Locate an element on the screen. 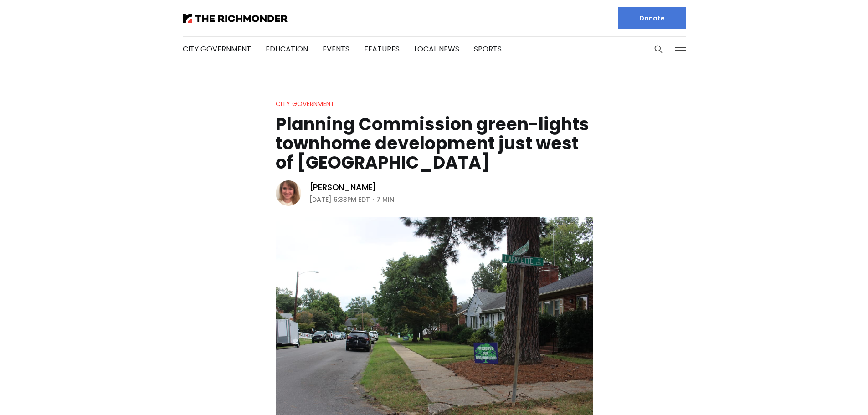 This screenshot has width=868, height=415. img: The Richmonder is located at coordinates (235, 18).